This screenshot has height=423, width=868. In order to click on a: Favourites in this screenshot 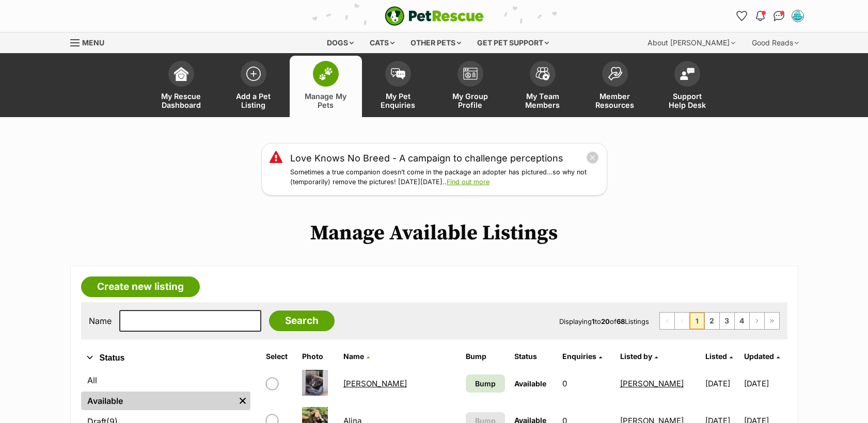, I will do `click(742, 16)`.